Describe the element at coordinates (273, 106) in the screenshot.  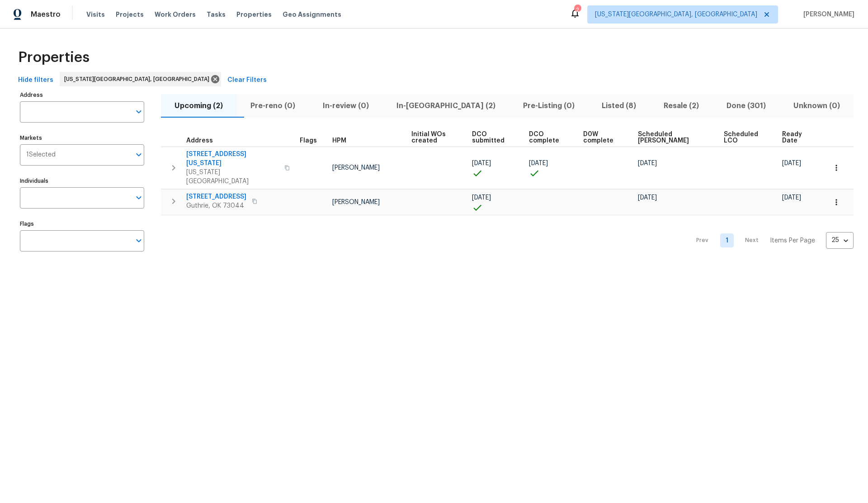
I see `span: Pre-reno (0)` at that location.